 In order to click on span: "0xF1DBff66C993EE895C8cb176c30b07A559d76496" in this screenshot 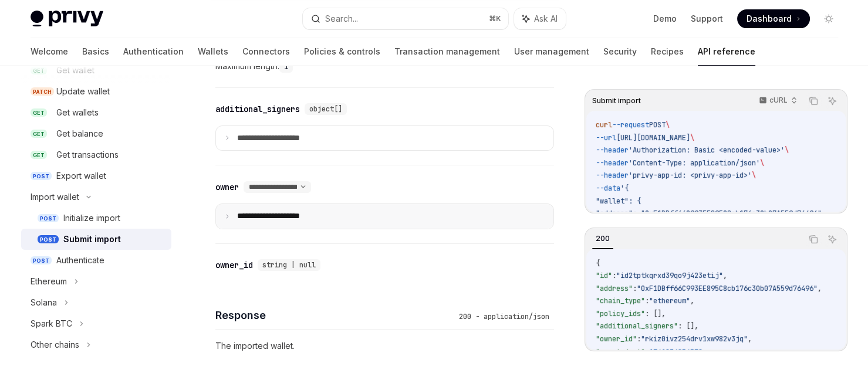, I will do `click(727, 289)`.